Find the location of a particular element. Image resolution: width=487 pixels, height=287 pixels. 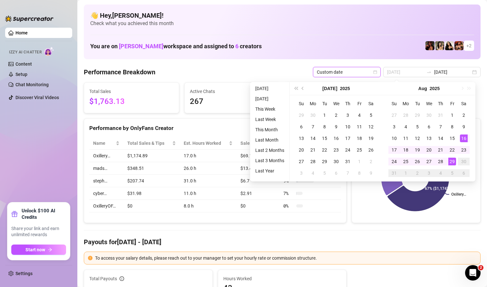

span: Total Payouts is located at coordinates (103, 279).